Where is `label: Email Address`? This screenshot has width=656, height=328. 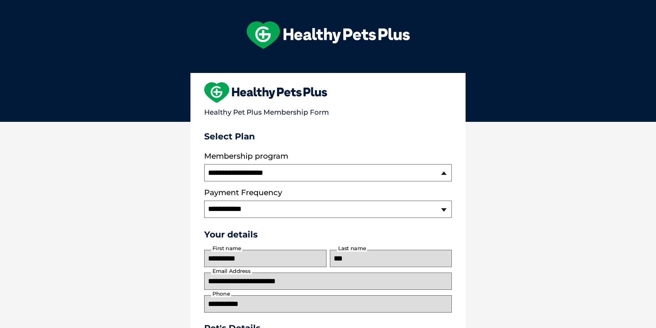 label: Email Address is located at coordinates (231, 271).